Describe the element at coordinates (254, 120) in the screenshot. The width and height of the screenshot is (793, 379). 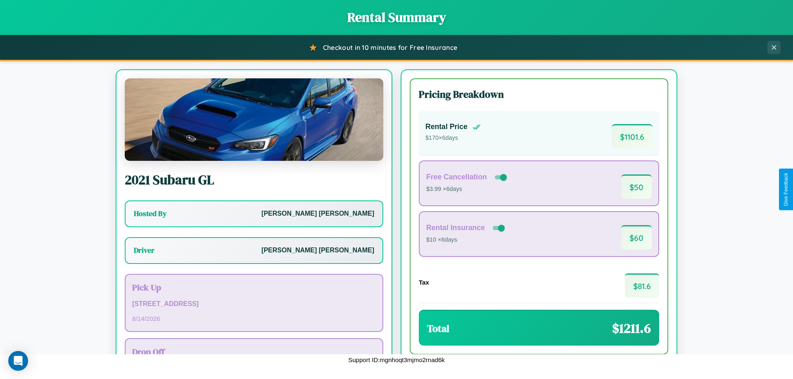
I see `img: Subaru GL` at that location.